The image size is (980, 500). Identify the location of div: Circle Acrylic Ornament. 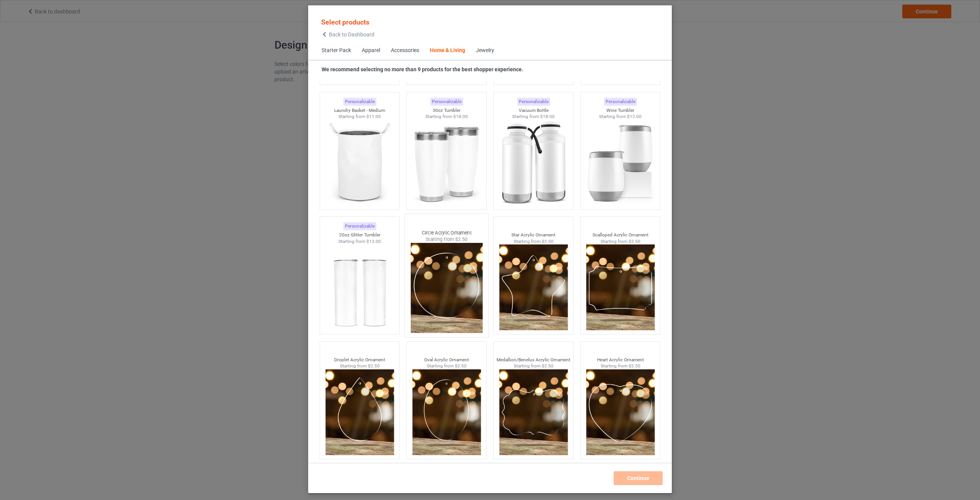
(447, 233).